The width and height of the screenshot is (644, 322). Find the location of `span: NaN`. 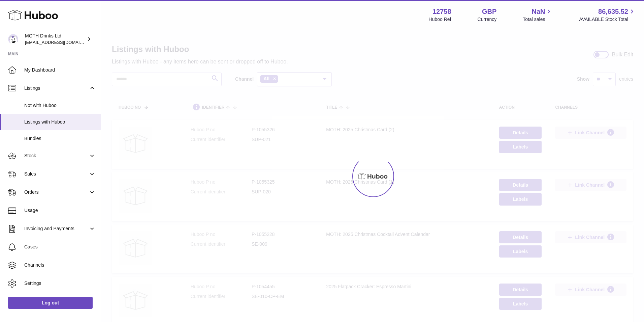

span: NaN is located at coordinates (538, 12).